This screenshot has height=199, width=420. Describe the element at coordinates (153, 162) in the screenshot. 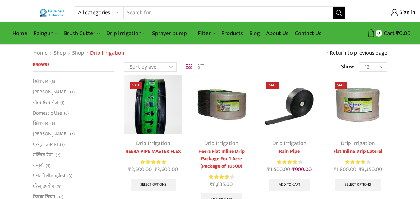

I see `div: Rated 5.00 out of 5` at that location.